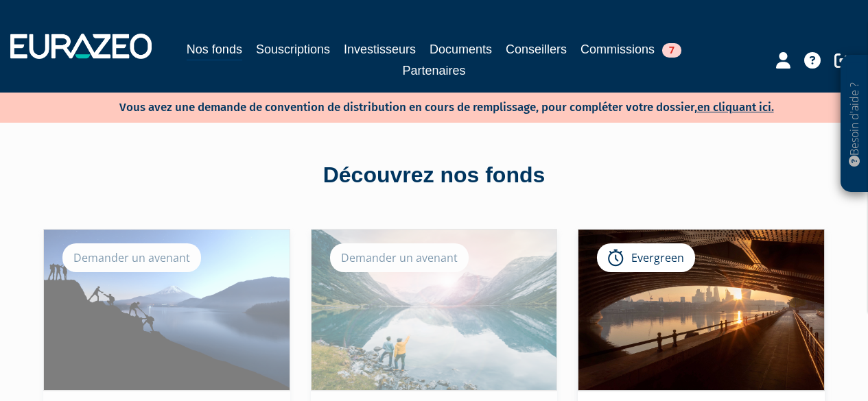 The height and width of the screenshot is (401, 868). What do you see at coordinates (434, 71) in the screenshot?
I see `a: Partenaires` at bounding box center [434, 71].